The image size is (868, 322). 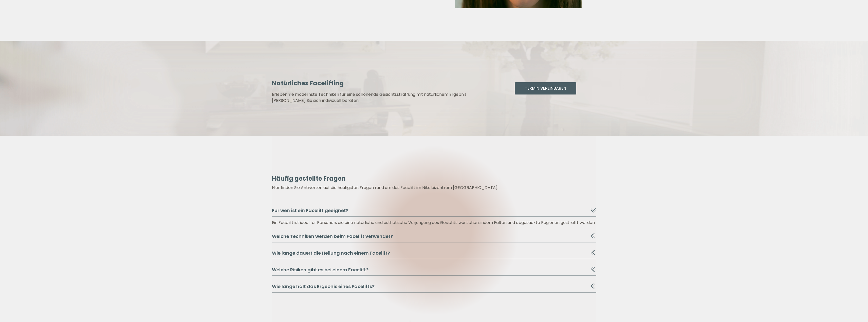 What do you see at coordinates (434, 288) in the screenshot?
I see `button: Wie lange hält das Ergebnis eines Facelifts?` at bounding box center [434, 288].